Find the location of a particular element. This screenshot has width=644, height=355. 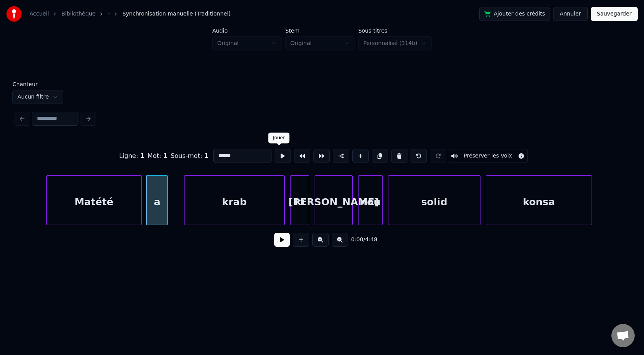

span: 4:48 is located at coordinates (371, 240).